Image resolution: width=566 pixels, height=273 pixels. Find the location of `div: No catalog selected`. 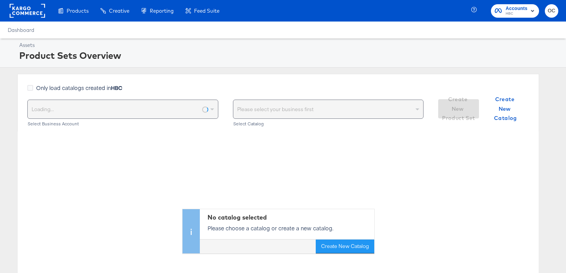

div: No catalog selected is located at coordinates (289, 217).